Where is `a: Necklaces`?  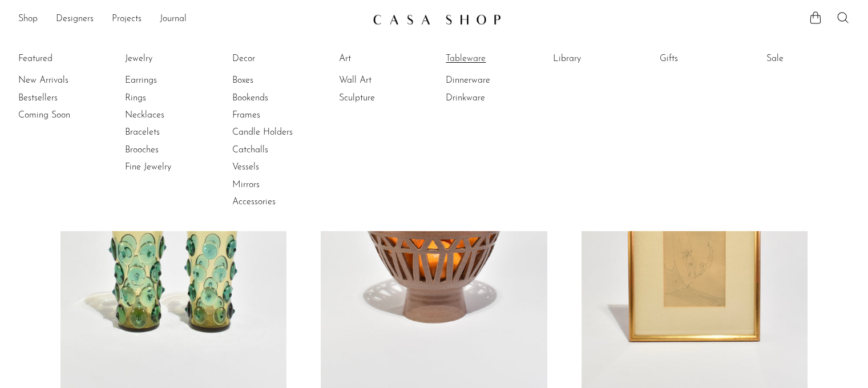 a: Necklaces is located at coordinates (168, 115).